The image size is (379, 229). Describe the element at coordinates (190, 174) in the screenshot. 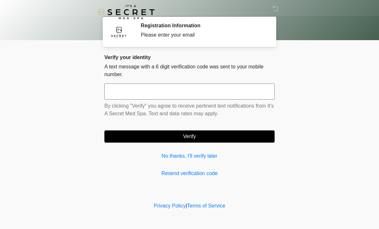

I see `a: Resend verification code` at that location.